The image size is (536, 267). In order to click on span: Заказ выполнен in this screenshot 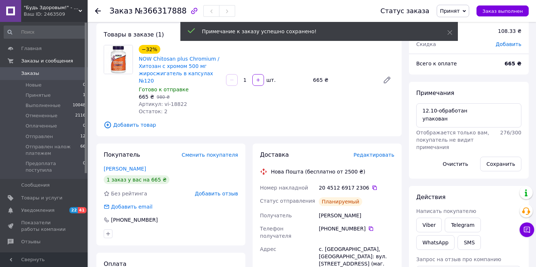, I will do `click(503, 11)`.